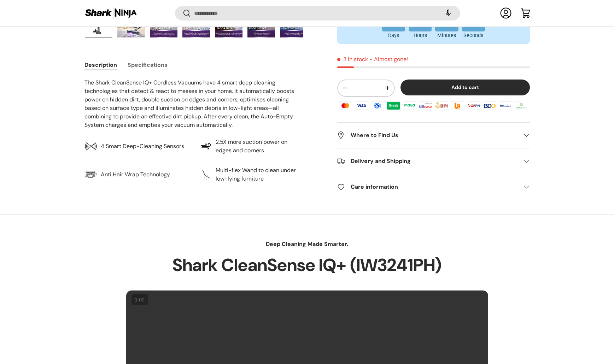  I want to click on img: grabpay, so click(394, 105).